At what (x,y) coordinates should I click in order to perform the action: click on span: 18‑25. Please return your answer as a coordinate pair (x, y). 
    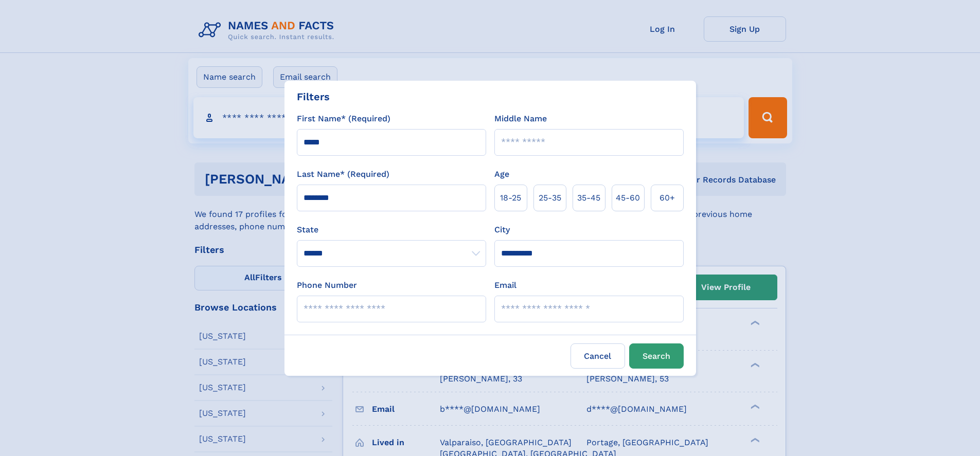
    Looking at the image, I should click on (510, 198).